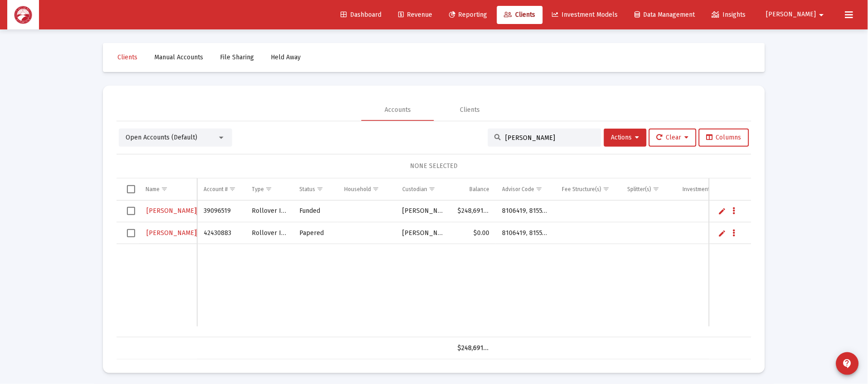 This screenshot has height=384, width=868. Describe the element at coordinates (415, 189) in the screenshot. I see `div: Custodian` at that location.